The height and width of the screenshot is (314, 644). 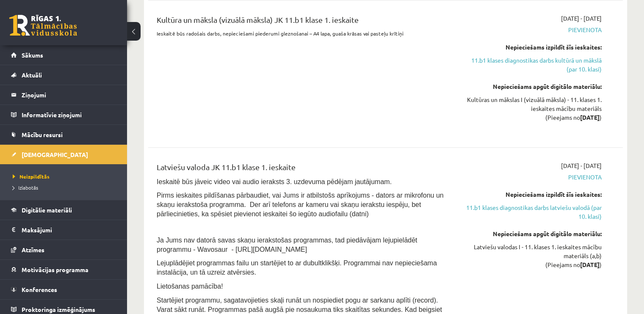 What do you see at coordinates (64, 115) in the screenshot?
I see `a: Informatīvie ziņojumi` at bounding box center [64, 115].